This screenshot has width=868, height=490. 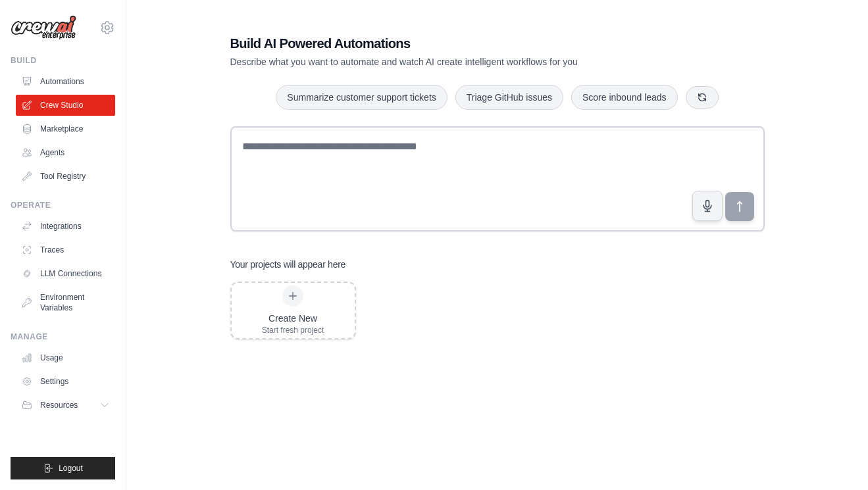 What do you see at coordinates (65, 302) in the screenshot?
I see `a: Environment Variables` at bounding box center [65, 302].